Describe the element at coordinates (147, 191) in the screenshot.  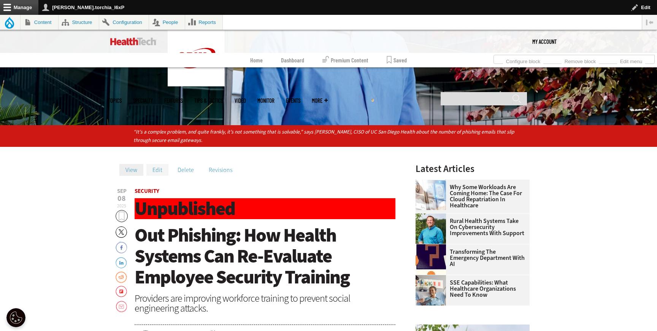
I see `a: Security` at that location.